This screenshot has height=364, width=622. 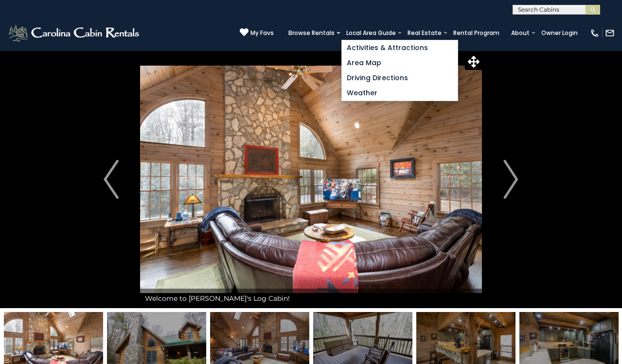 I want to click on img: mail-regular-white.png, so click(x=610, y=33).